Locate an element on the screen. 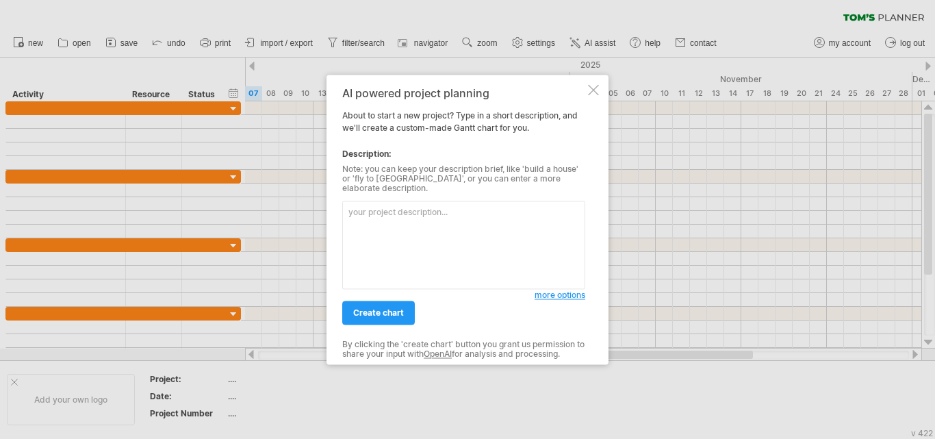 The height and width of the screenshot is (439, 935). a: more options is located at coordinates (560, 295).